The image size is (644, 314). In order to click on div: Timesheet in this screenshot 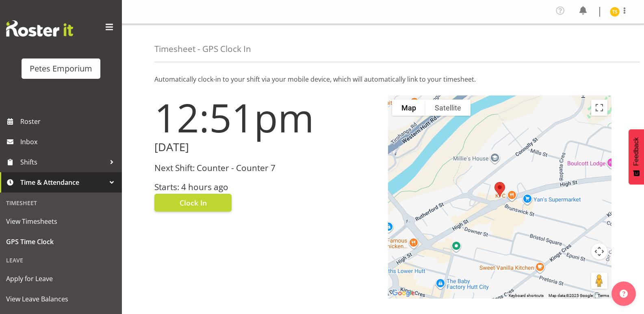, I will do `click(61, 202)`.